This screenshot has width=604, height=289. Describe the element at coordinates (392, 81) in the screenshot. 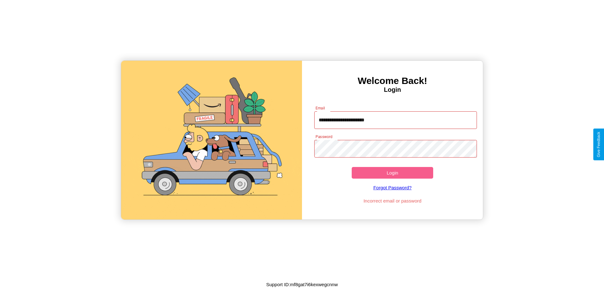

I see `h3: Welcome Back!` at that location.